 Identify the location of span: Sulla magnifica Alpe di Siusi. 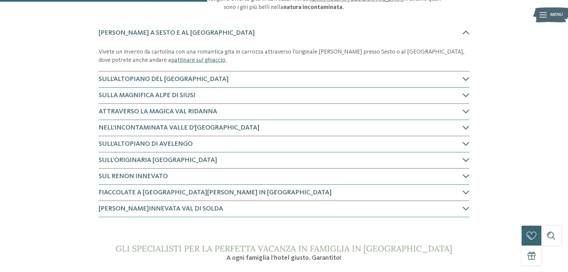
(147, 96).